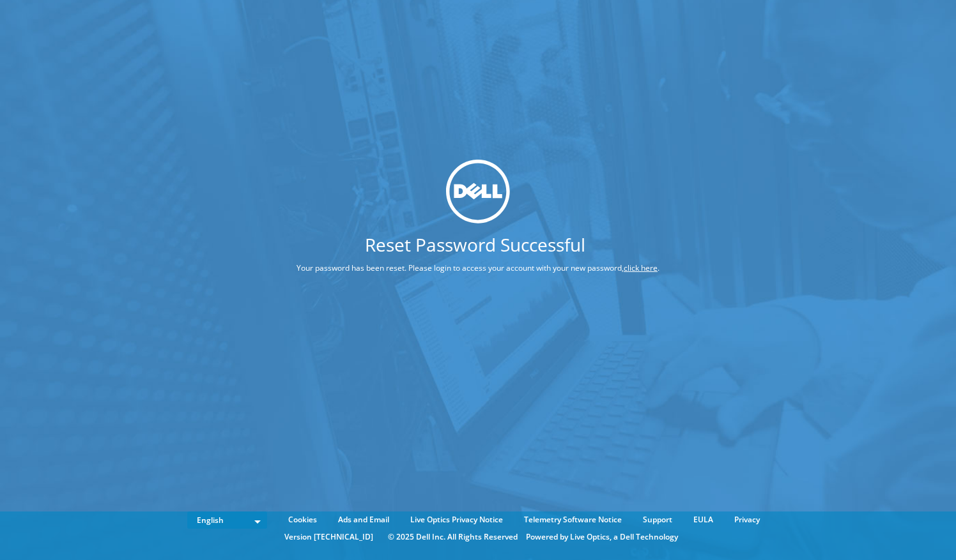  I want to click on img: dell_svg_logo.svg, so click(478, 192).